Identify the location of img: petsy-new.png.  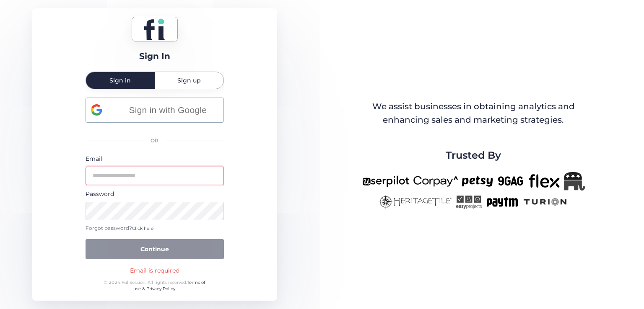
(477, 182).